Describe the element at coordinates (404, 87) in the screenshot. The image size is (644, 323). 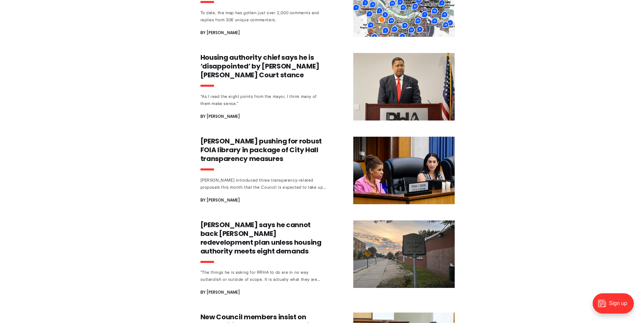
I see `img: Housing authority chief says he is ‘disappointed’ by Avula’s Gilpin Court stance` at that location.